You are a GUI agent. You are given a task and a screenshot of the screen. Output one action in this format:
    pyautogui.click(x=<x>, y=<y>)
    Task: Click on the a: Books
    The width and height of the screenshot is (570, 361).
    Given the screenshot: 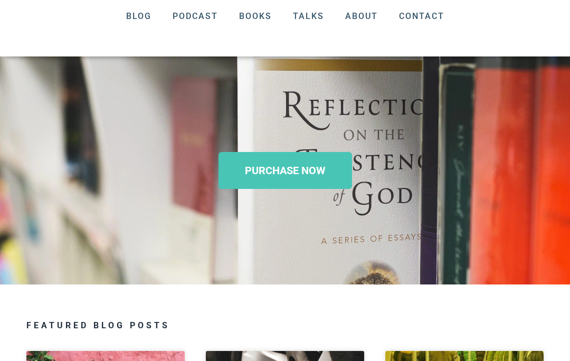 What is the action you would take?
    pyautogui.click(x=255, y=16)
    